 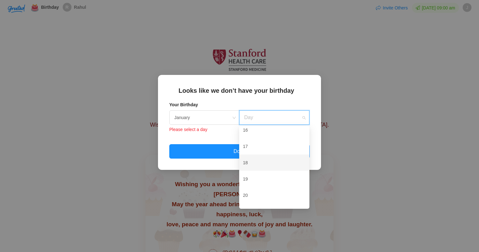 I want to click on button: Done, so click(x=240, y=152).